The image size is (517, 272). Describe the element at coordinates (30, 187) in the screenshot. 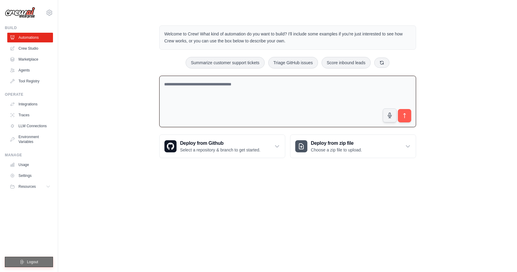

I see `button: Resources` at that location.